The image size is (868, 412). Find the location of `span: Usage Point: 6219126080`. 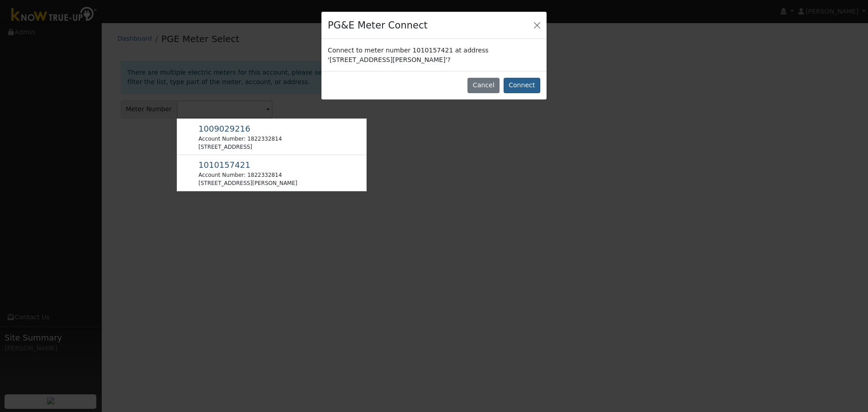

span: Usage Point: 6219126080 is located at coordinates (224, 129).